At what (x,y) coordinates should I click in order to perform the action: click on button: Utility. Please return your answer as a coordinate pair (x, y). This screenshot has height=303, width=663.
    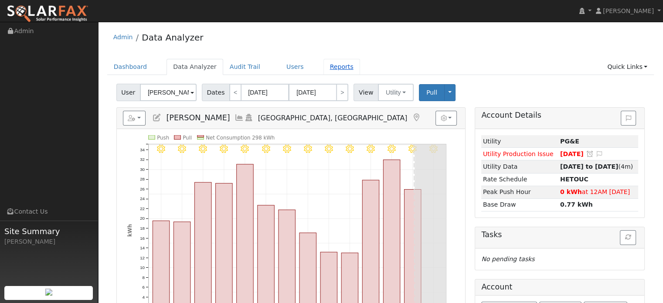
    Looking at the image, I should click on (396, 92).